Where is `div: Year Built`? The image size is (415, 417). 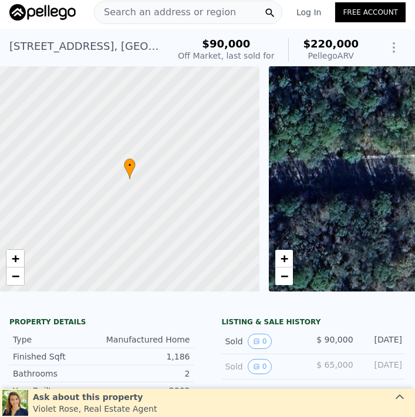
div: Year Built is located at coordinates (57, 391).